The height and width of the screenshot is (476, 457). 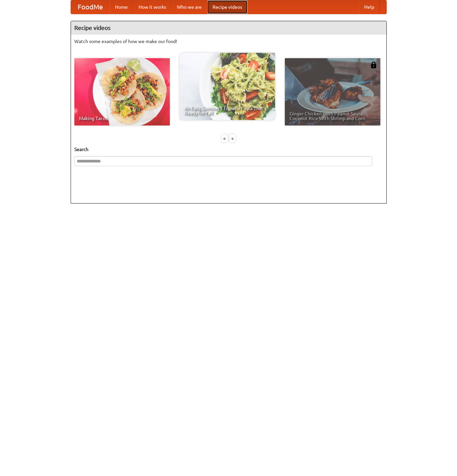 I want to click on span: Making Tacos, so click(x=122, y=118).